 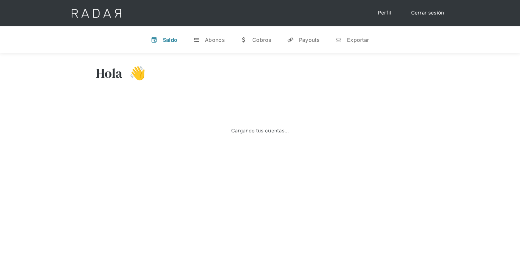 I want to click on div: Cobros, so click(x=262, y=40).